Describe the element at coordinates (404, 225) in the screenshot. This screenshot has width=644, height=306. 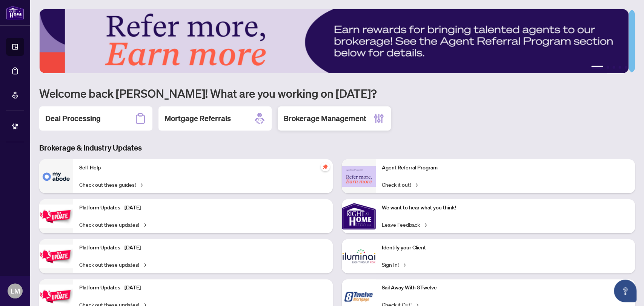
I see `a: Leave Feedback→` at that location.